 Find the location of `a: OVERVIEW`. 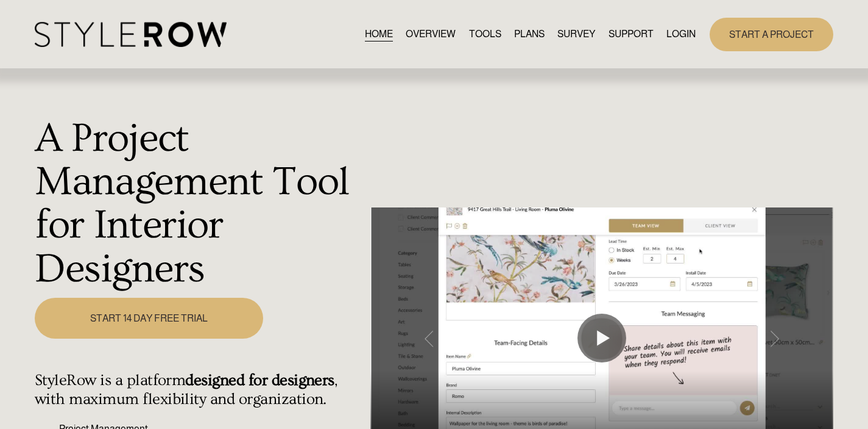

a: OVERVIEW is located at coordinates (431, 34).